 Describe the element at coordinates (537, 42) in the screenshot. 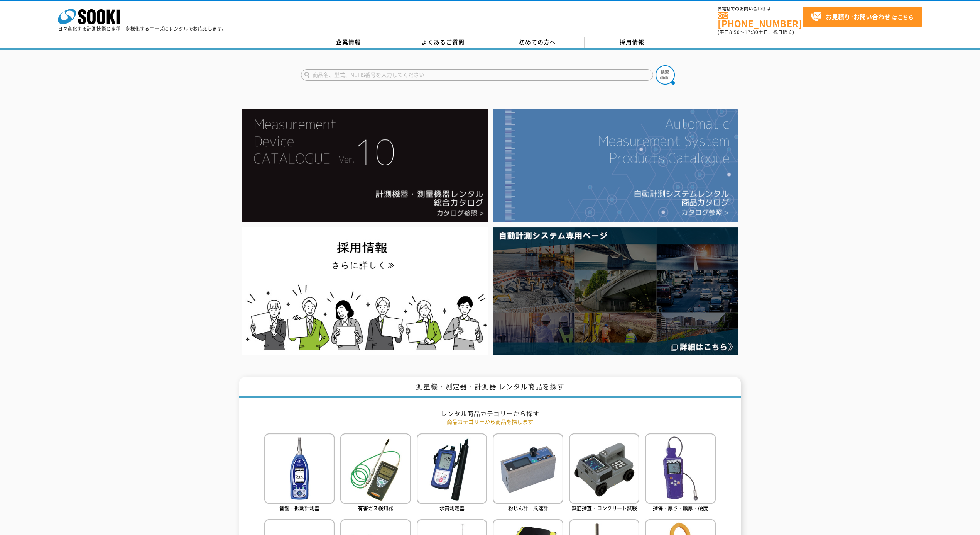

I see `span: 初めての方へ` at that location.